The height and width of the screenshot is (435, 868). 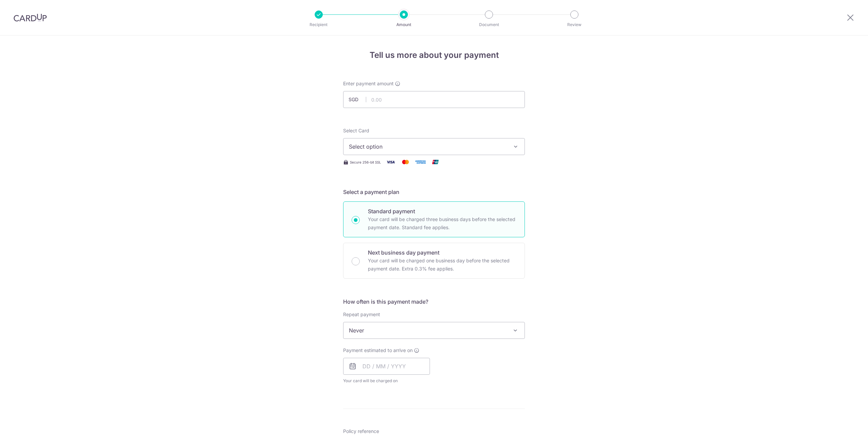 What do you see at coordinates (428, 147) in the screenshot?
I see `span: Select option` at bounding box center [428, 147].